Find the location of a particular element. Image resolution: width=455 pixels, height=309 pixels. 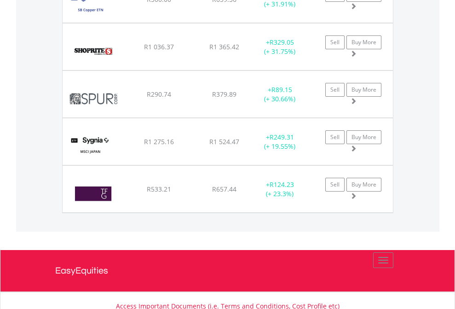

span: R1 365.42 is located at coordinates (224, 46).